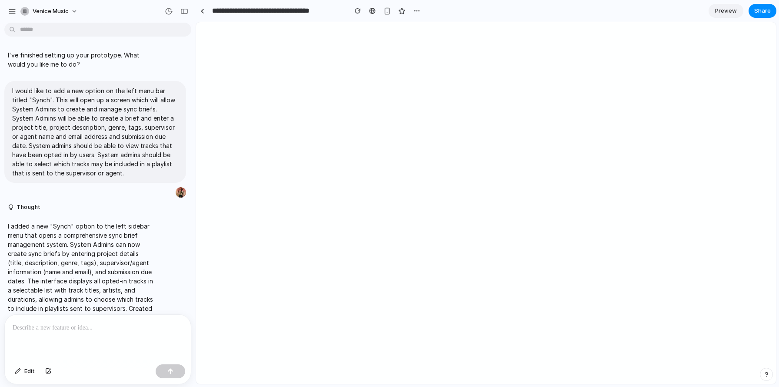 The height and width of the screenshot is (387, 779). What do you see at coordinates (95, 132) in the screenshot?
I see `p: I would like to add a new option on the left menu bar titled "Synch". This will open up a screen ...` at bounding box center [95, 132].